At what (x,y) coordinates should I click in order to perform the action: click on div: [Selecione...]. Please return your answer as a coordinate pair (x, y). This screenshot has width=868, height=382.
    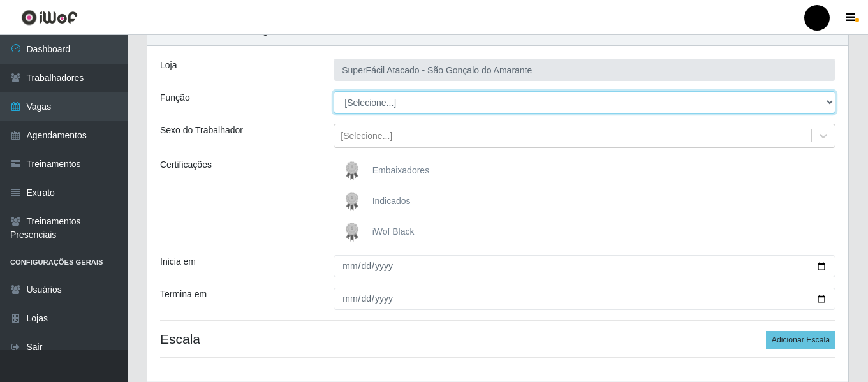
    Looking at the image, I should click on (366, 136).